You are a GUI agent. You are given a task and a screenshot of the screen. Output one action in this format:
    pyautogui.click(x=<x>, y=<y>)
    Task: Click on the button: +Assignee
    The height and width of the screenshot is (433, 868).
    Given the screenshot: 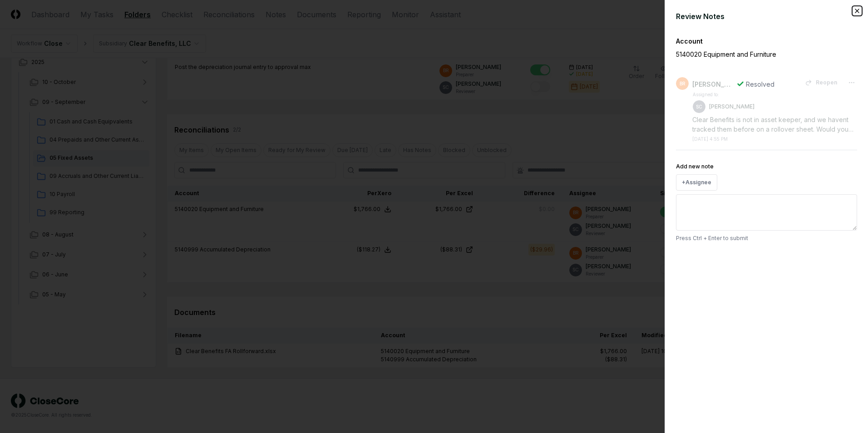 What is the action you would take?
    pyautogui.click(x=696, y=183)
    